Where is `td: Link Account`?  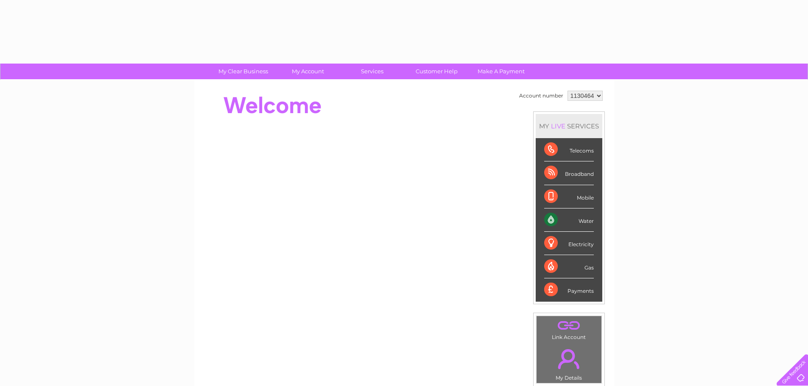 td: Link Account is located at coordinates (569, 329).